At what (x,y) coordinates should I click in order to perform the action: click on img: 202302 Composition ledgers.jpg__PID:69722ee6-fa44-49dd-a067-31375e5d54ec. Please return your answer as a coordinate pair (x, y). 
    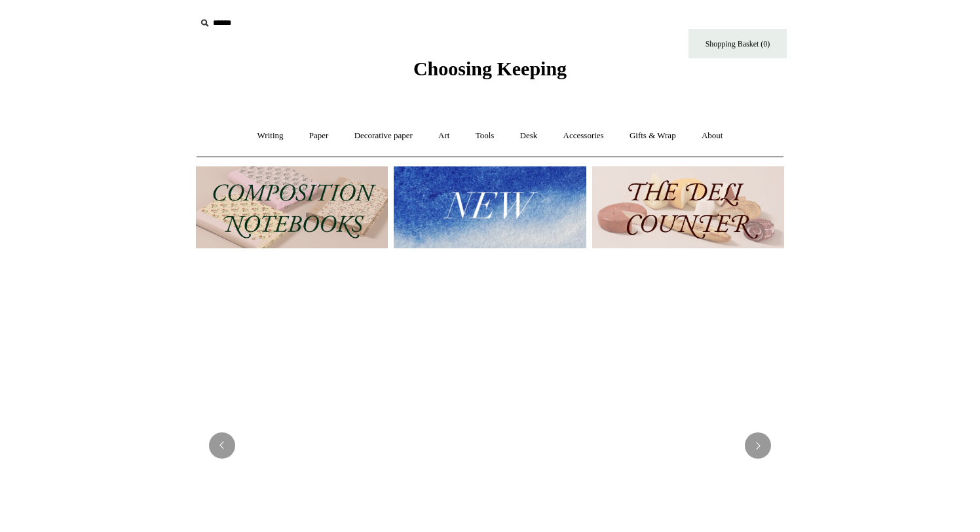
    Looking at the image, I should click on (292, 207).